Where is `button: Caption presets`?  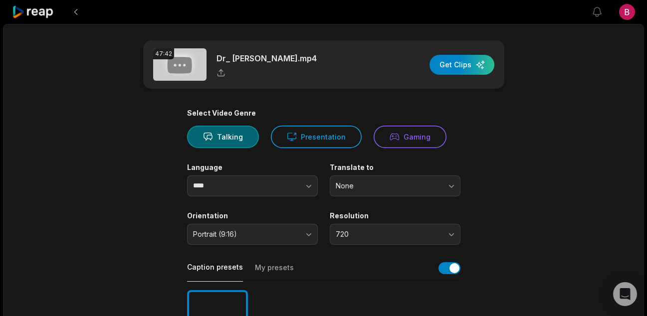 button: Caption presets is located at coordinates (215, 272).